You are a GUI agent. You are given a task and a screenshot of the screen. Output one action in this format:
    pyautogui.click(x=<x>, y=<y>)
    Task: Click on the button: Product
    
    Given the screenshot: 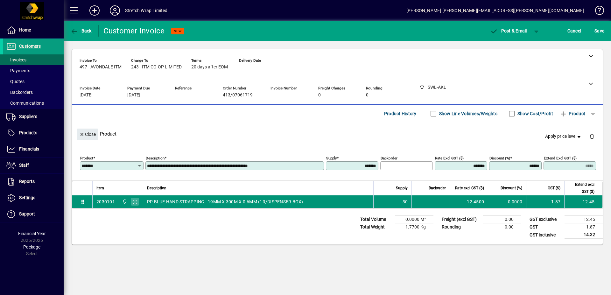 What is the action you would take?
    pyautogui.click(x=572, y=114)
    